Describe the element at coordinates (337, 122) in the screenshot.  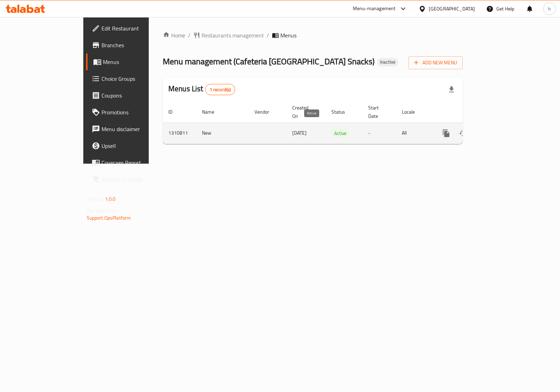
I see `table: enhanced table` at that location.